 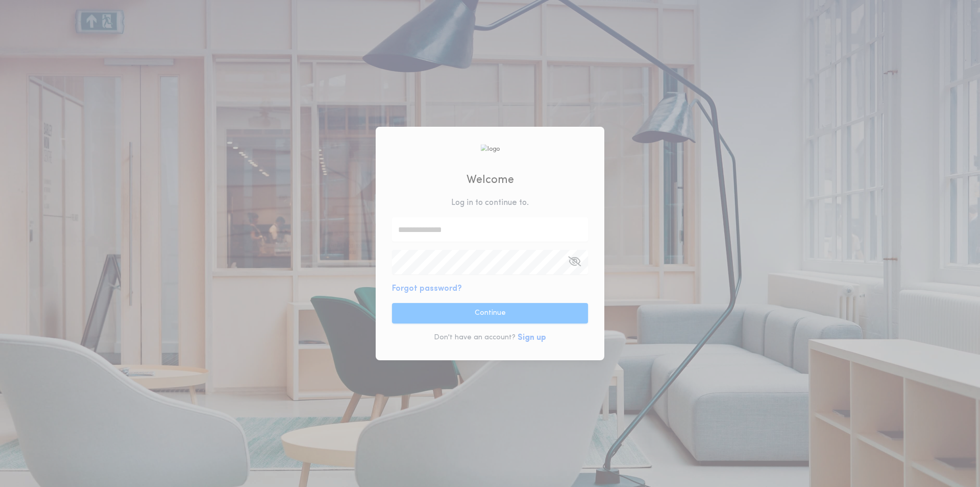 What do you see at coordinates (532, 338) in the screenshot?
I see `button: Sign up` at bounding box center [532, 338].